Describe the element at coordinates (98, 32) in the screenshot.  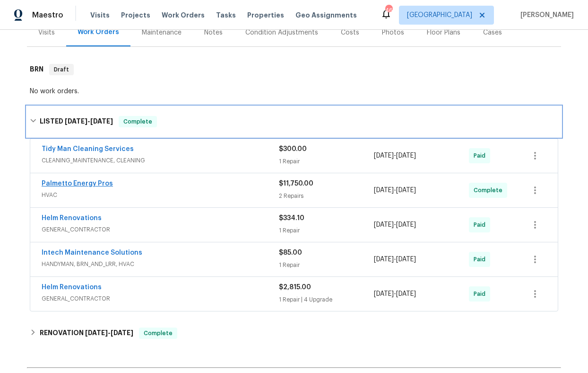
I see `div: Work Orders` at that location.